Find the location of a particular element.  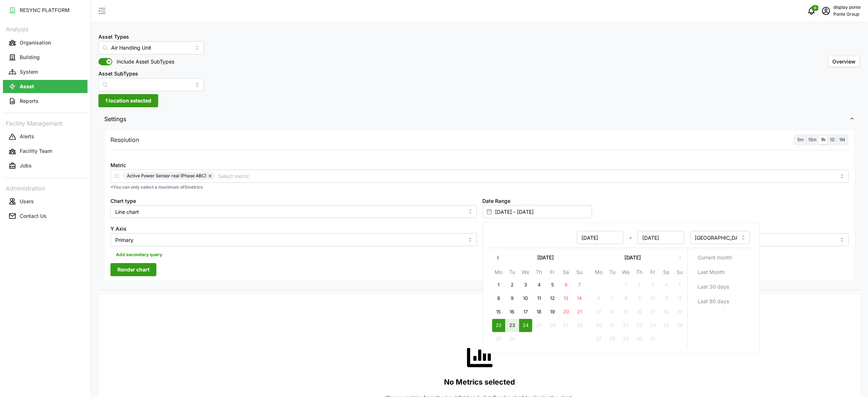

span: Render chart is located at coordinates (134, 270).